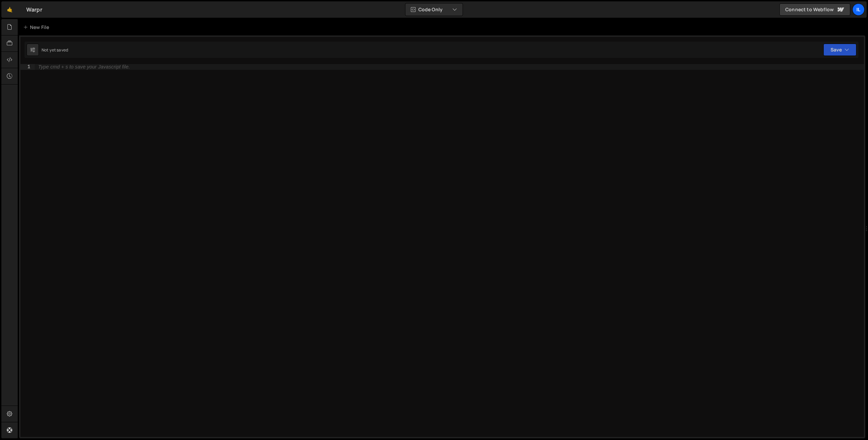 Image resolution: width=868 pixels, height=440 pixels. I want to click on div: Warpr, so click(34, 10).